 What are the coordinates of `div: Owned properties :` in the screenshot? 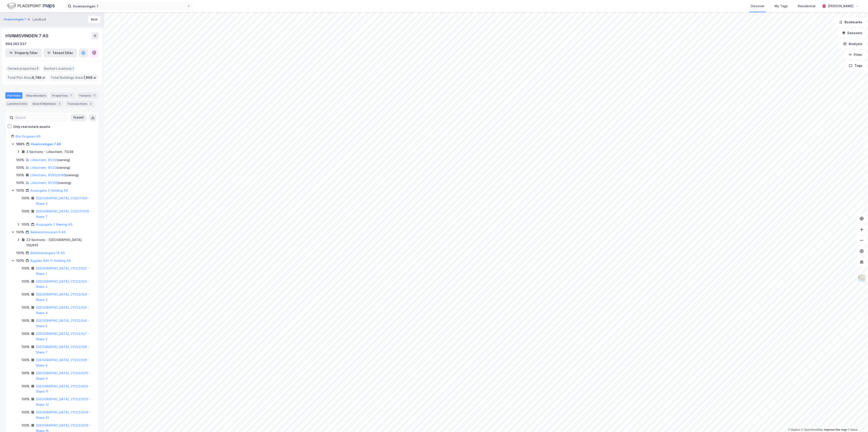 It's located at (23, 69).